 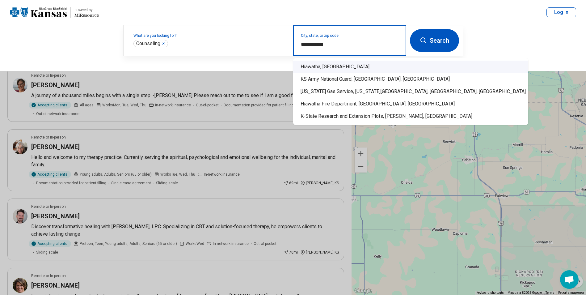 What do you see at coordinates (38, 12) in the screenshot?
I see `img: Blue Cross Blue Shield Kansas` at bounding box center [38, 12].